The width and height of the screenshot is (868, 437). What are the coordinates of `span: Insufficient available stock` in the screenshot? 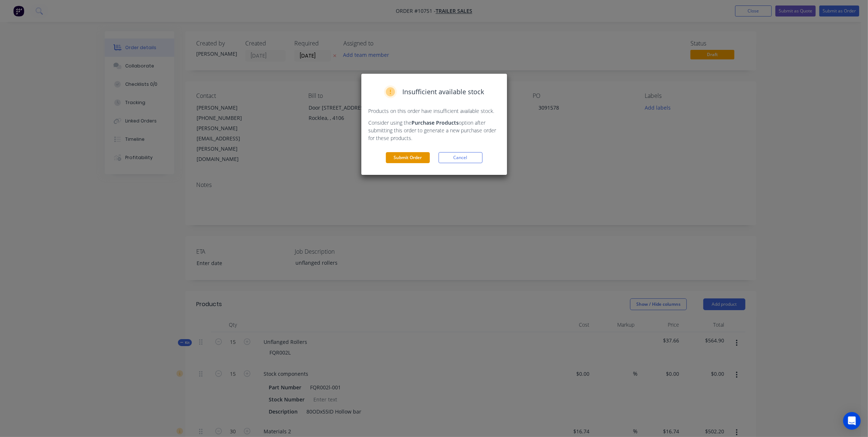 It's located at (444, 91).